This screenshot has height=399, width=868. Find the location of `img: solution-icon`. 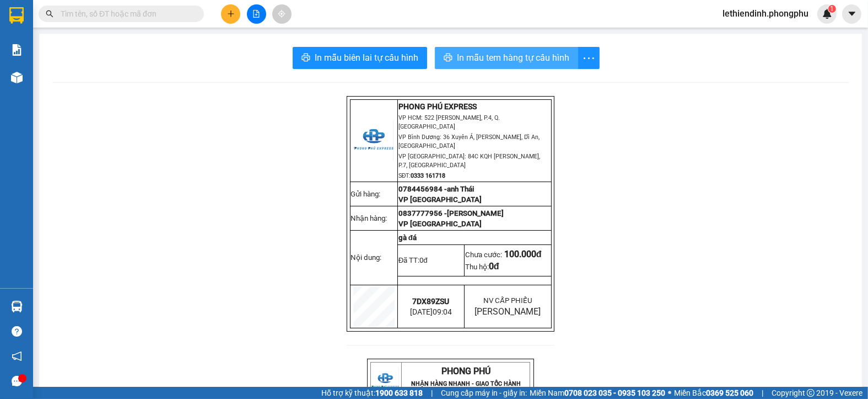

img: solution-icon is located at coordinates (17, 50).